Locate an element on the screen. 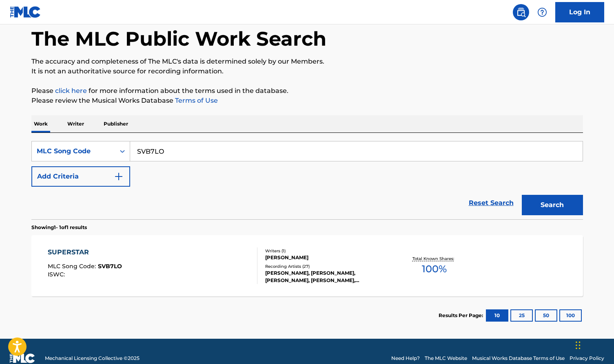  img: help is located at coordinates (542, 12).